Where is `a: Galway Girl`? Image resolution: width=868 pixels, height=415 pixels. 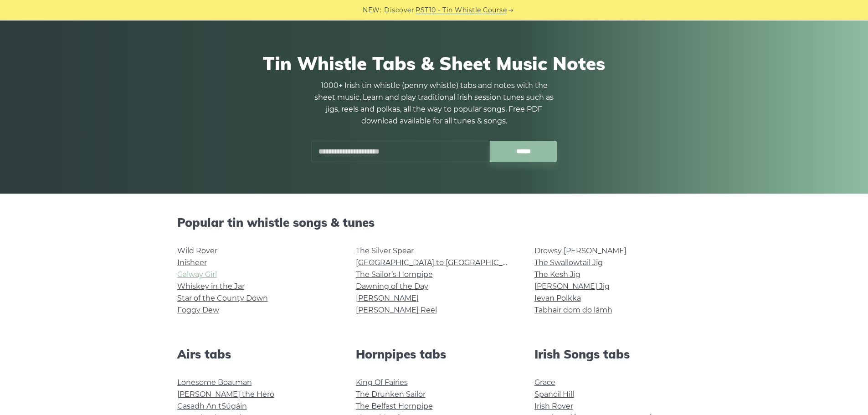
a: Galway Girl is located at coordinates (197, 274).